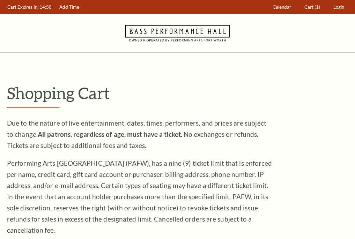 Image resolution: width=355 pixels, height=239 pixels. Describe the element at coordinates (339, 7) in the screenshot. I see `a: Login` at that location.